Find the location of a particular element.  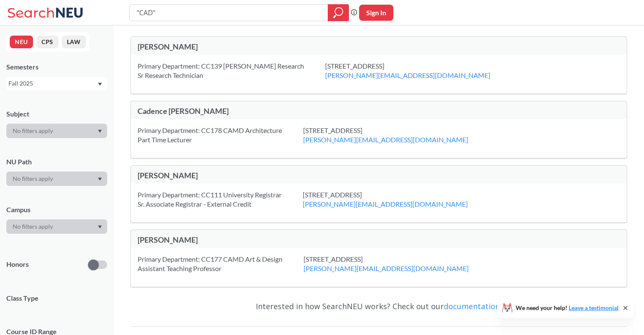

div: NU Path is located at coordinates (57, 162).